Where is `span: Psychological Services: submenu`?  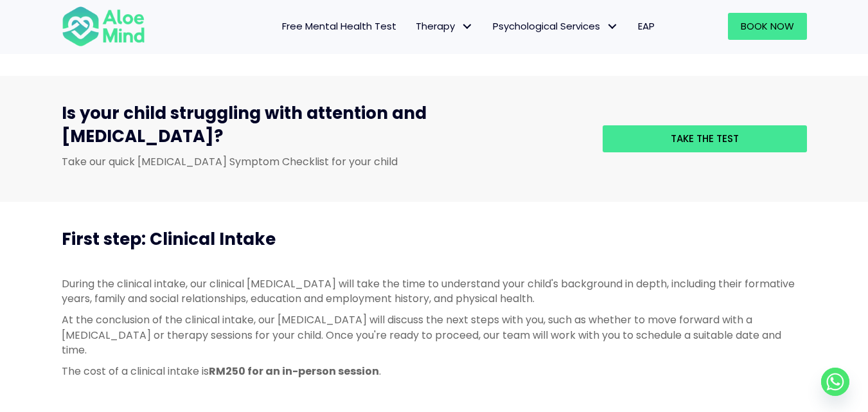
span: Psychological Services: submenu is located at coordinates (613, 26).